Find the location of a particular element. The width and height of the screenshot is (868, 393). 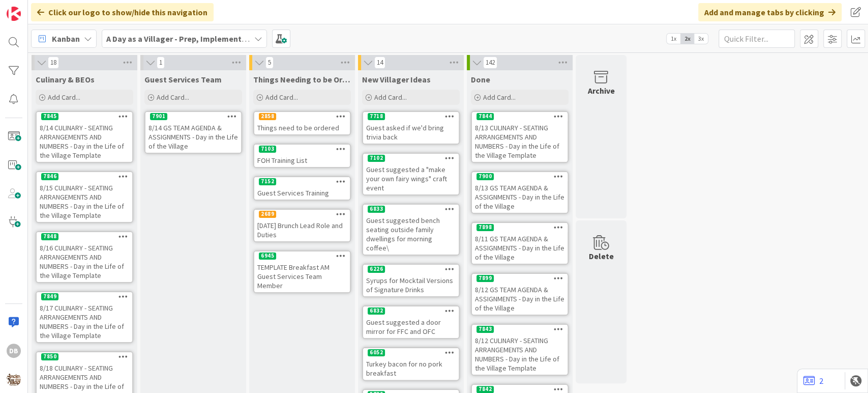

img: Visit kanbanzone.com is located at coordinates (14, 14).